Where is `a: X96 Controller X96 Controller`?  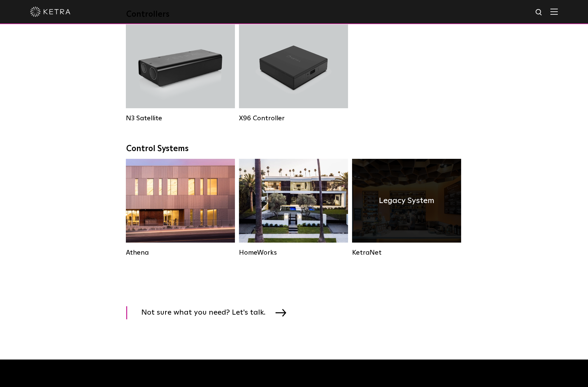
a: X96 Controller X96 Controller is located at coordinates (294, 73).